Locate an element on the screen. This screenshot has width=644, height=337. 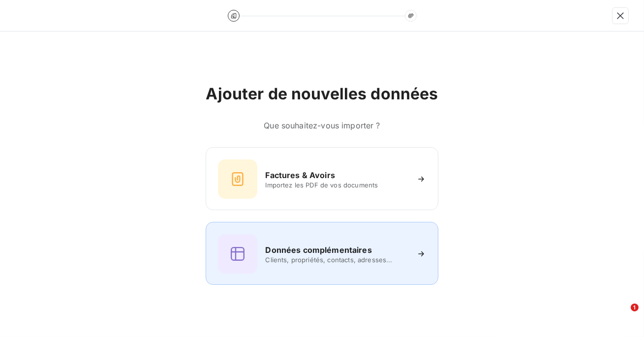
span: 1 is located at coordinates (635, 307).